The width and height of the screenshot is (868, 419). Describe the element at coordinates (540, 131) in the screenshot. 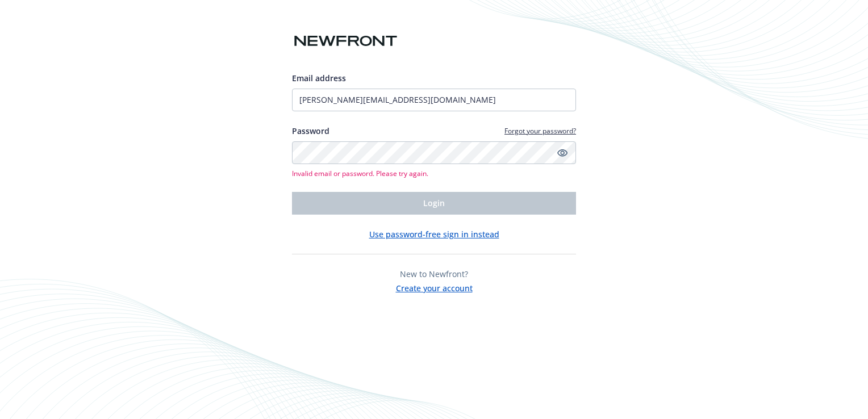

I see `a: Forgot your password?` at that location.